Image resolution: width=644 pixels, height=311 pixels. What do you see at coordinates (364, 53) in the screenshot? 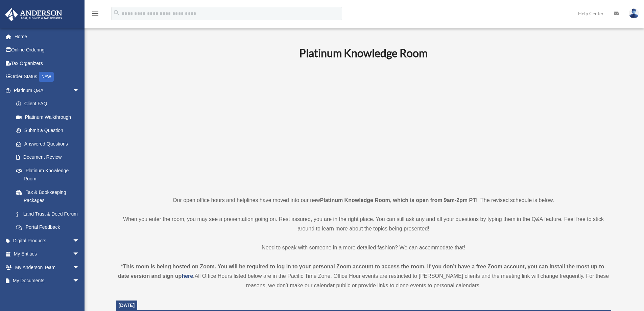
I see `b: Platinum Knowledge Room` at bounding box center [364, 53].